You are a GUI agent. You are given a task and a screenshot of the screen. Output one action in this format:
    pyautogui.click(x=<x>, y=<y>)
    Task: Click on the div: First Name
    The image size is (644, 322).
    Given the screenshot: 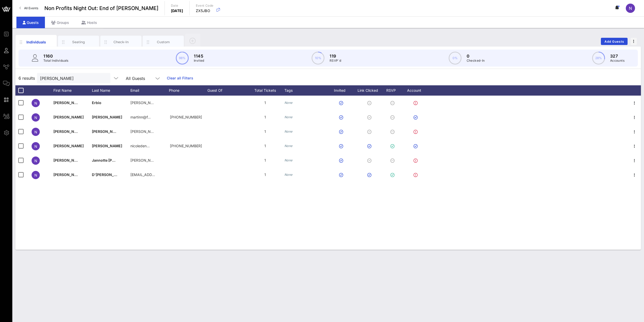 What is the action you would take?
    pyautogui.click(x=73, y=90)
    